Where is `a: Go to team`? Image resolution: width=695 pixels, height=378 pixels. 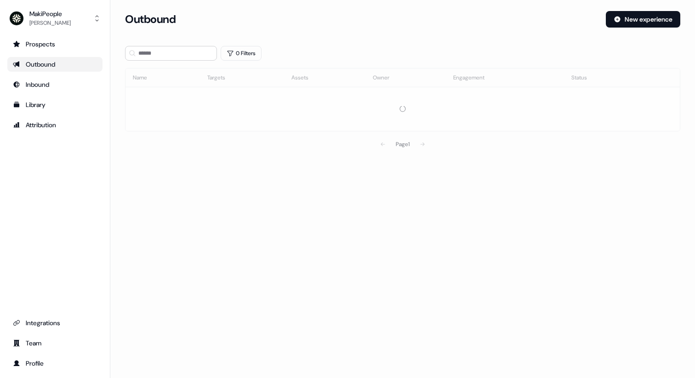 a: Go to team is located at coordinates (55, 344).